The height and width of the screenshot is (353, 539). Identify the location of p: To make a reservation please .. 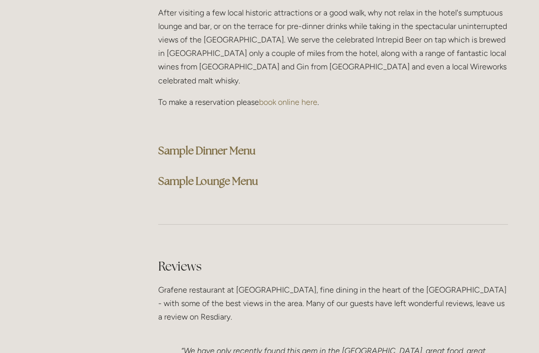
(333, 102).